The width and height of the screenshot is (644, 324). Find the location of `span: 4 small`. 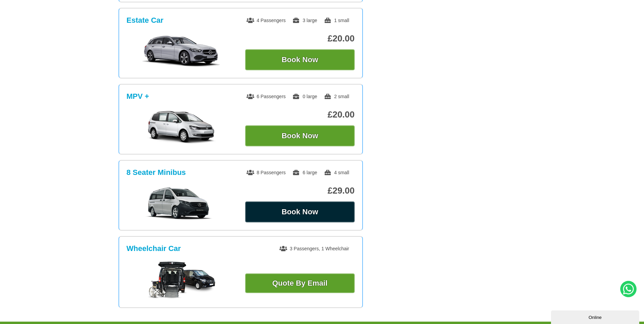

span: 4 small is located at coordinates (337, 172).